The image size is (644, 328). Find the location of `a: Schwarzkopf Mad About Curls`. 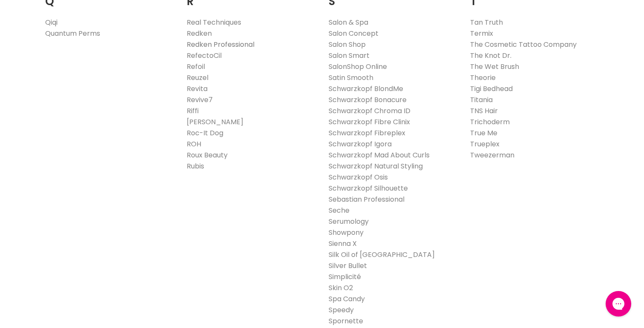

a: Schwarzkopf Mad About Curls is located at coordinates (379, 155).